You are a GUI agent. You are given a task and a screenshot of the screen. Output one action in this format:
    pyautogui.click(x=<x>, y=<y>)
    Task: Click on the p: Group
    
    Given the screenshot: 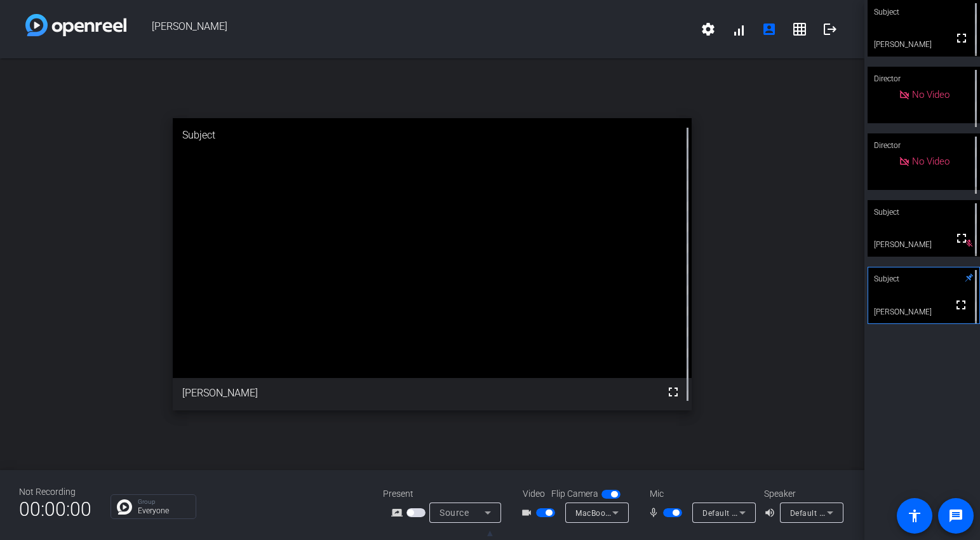 What is the action you would take?
    pyautogui.click(x=163, y=502)
    